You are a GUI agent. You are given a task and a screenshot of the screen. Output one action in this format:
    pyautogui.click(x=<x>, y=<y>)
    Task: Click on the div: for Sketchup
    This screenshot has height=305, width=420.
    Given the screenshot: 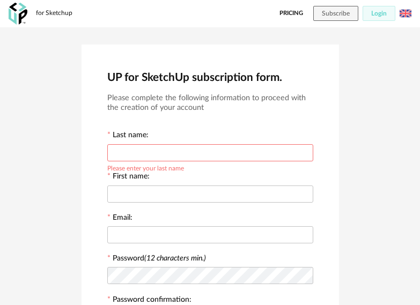 What is the action you would take?
    pyautogui.click(x=54, y=13)
    